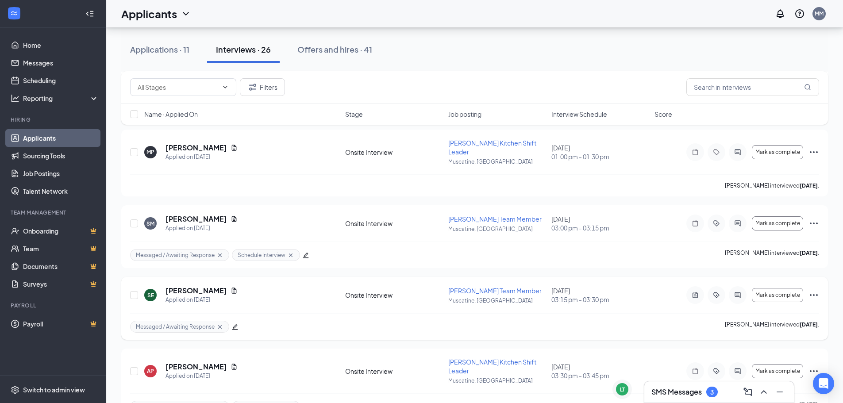 The width and height of the screenshot is (843, 403). I want to click on svg: Cross, so click(220, 327).